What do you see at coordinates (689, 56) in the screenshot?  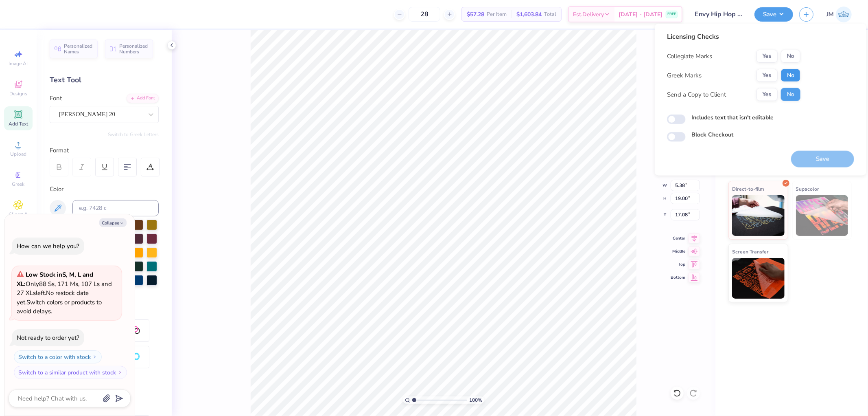 I see `div: Collegiate Marks` at bounding box center [689, 56].